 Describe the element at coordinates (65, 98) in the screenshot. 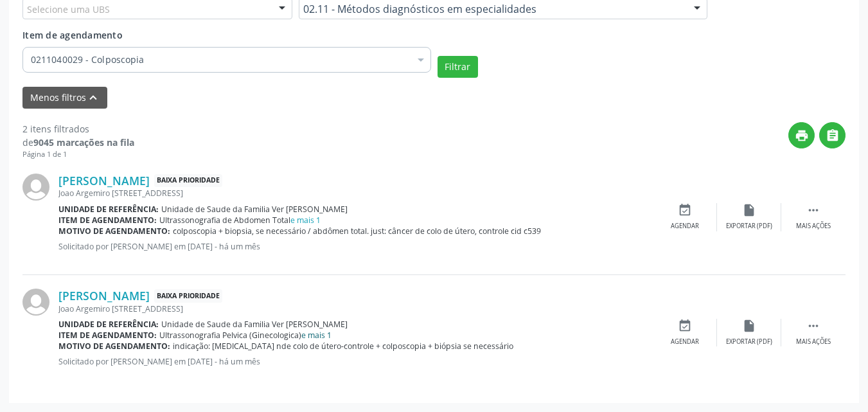

I see `button: Menos filtroskeyboard_arrow_up` at that location.